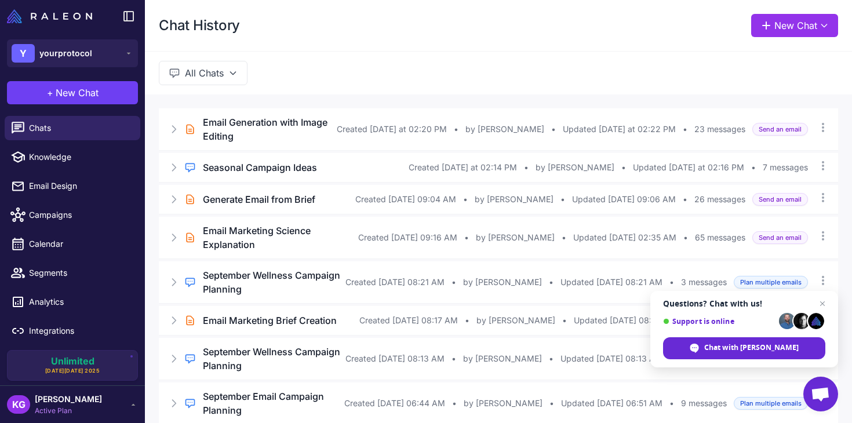 This screenshot has height=423, width=852. I want to click on span: Unlimited, so click(72, 361).